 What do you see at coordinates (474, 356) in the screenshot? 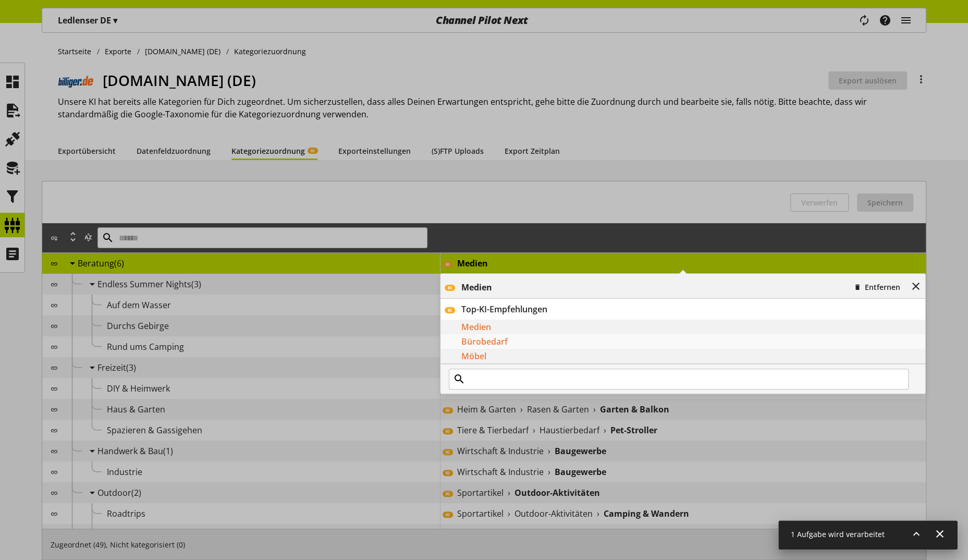
I see `b: Möbel` at bounding box center [474, 356].